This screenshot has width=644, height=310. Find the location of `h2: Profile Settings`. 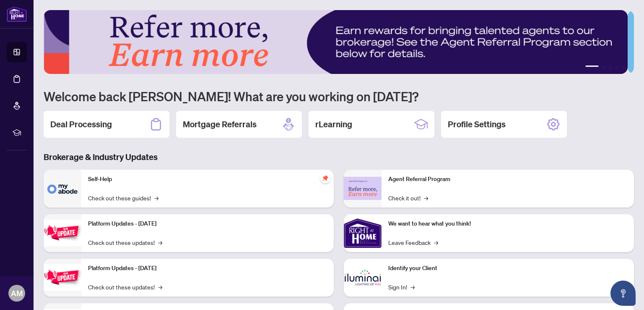

h2: Profile Settings is located at coordinates (477, 125).